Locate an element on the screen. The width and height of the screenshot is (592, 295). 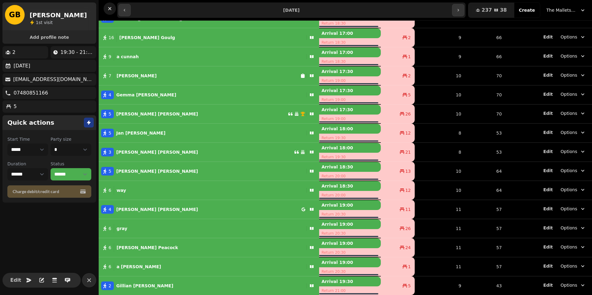
p: gray is located at coordinates (122, 229).